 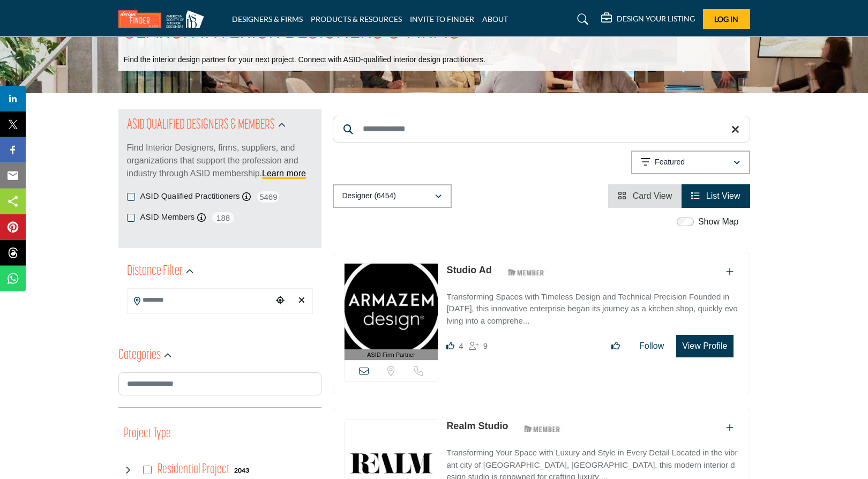 What do you see at coordinates (541, 129) in the screenshot?
I see `input: Search Keyword` at bounding box center [541, 129].